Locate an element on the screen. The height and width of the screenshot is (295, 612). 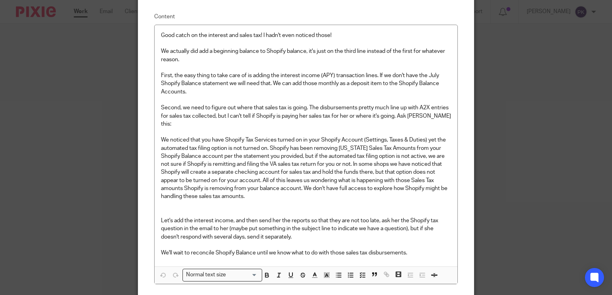
input: Search for option is located at coordinates (243, 275).